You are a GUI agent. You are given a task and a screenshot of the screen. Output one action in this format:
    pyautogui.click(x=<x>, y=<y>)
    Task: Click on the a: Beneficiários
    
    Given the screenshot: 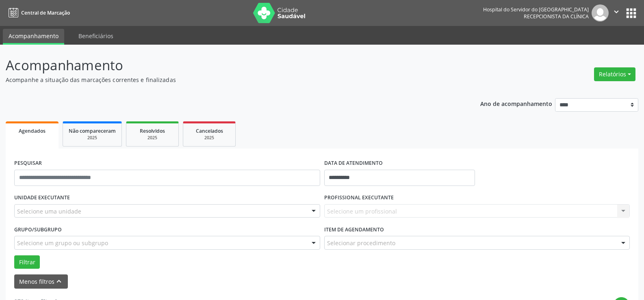 What is the action you would take?
    pyautogui.click(x=96, y=36)
    